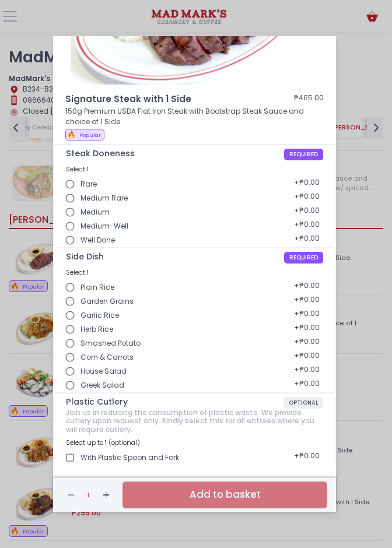 This screenshot has width=392, height=548. What do you see at coordinates (194, 421) in the screenshot?
I see `div: Join us in reducing the consumption of plastic waste. We provide cutlery upon request only. Kindl...` at bounding box center [194, 421].